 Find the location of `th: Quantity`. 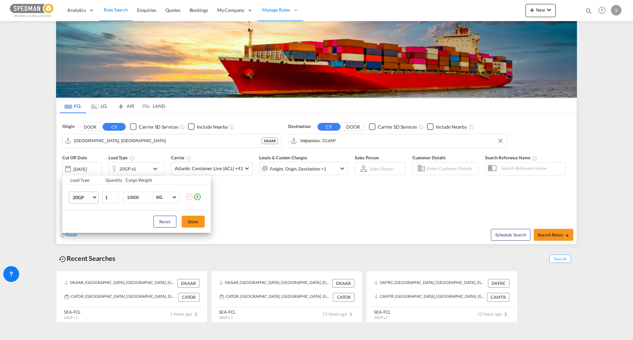

th: Quantity is located at coordinates (112, 180).